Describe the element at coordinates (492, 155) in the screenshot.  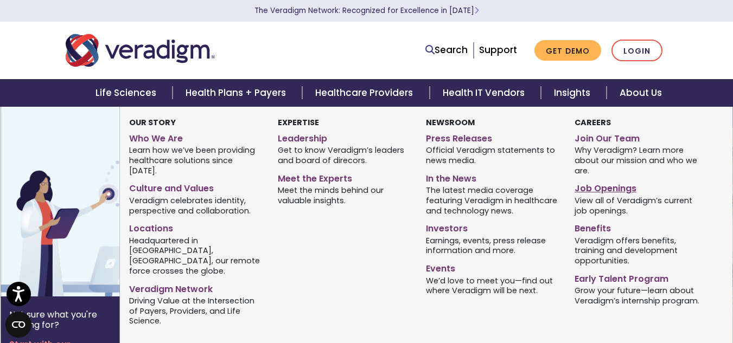
I see `span: Official Veradigm statements to news media.` at that location.